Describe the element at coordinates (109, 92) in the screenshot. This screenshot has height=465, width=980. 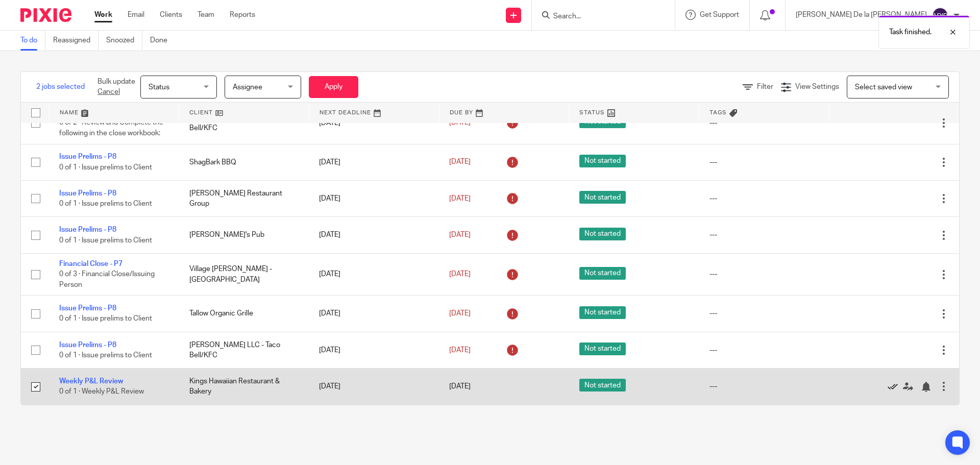
I see `a: Cancel` at that location.